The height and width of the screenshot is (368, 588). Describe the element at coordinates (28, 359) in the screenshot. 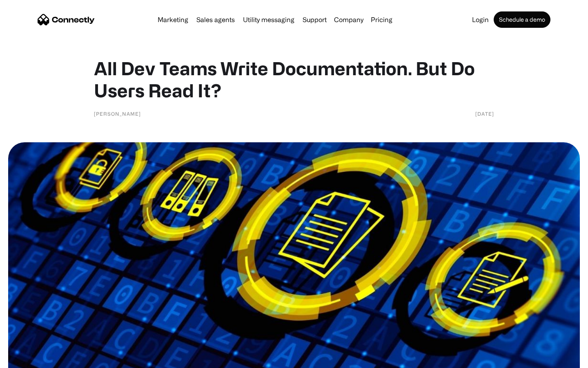

I see `aside: Language selected: English` at that location.